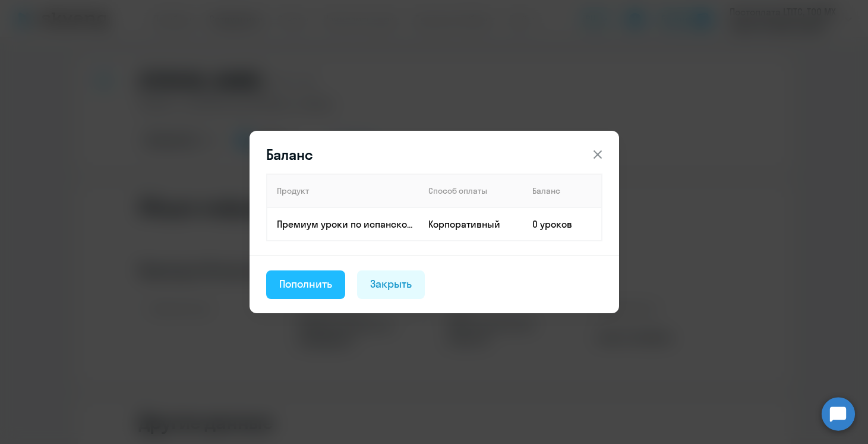 The height and width of the screenshot is (444, 868). Describe the element at coordinates (471, 224) in the screenshot. I see `td: Корпоративный` at that location.